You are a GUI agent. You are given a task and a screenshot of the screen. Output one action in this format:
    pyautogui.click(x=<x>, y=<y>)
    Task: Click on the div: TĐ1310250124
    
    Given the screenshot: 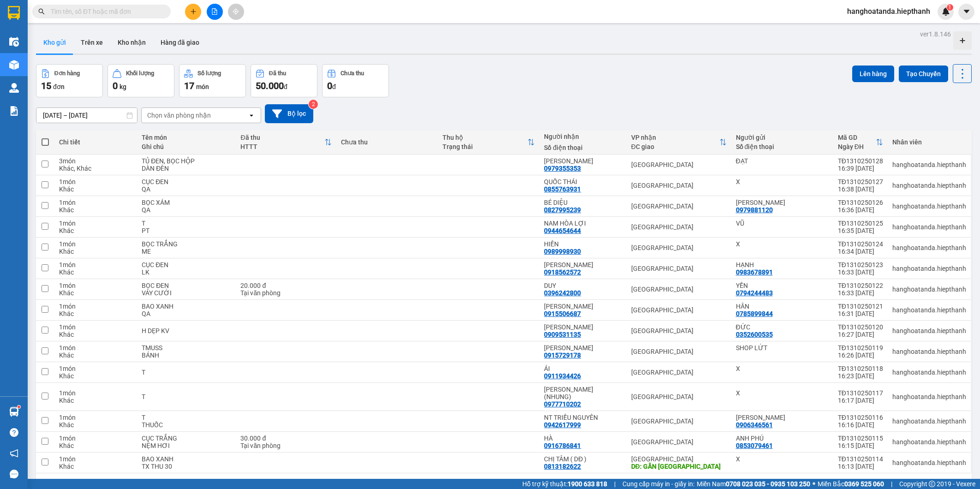 What is the action you would take?
    pyautogui.click(x=860, y=245)
    